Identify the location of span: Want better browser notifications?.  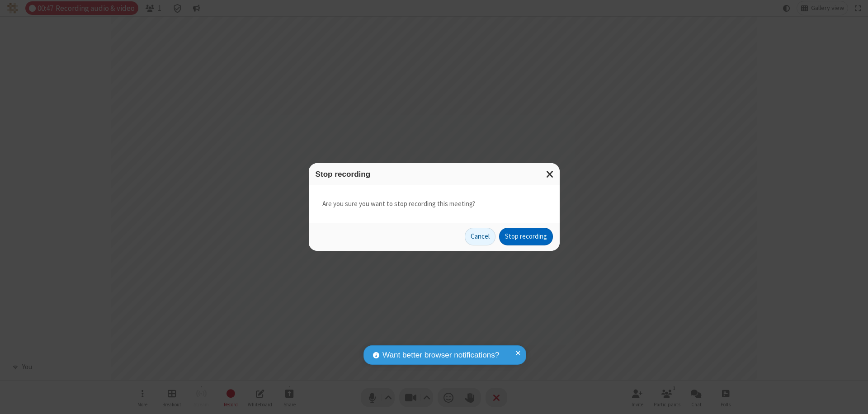
(441, 355).